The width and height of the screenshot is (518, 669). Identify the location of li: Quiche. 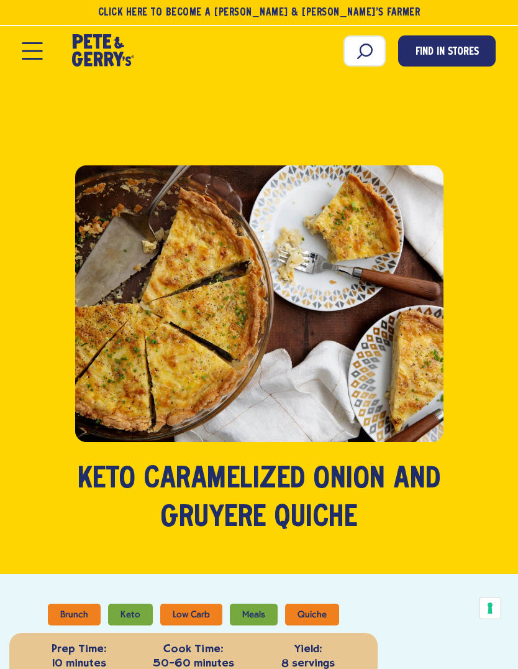
(312, 614).